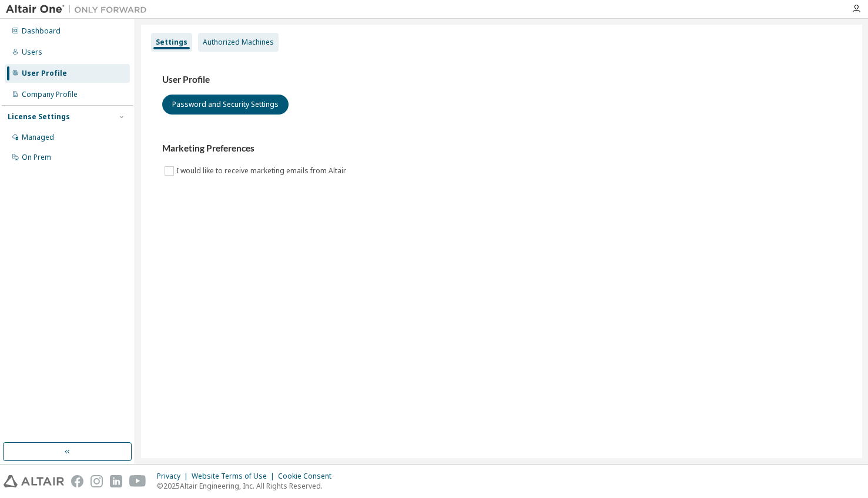 The height and width of the screenshot is (498, 868). What do you see at coordinates (174, 476) in the screenshot?
I see `div: Privacy` at bounding box center [174, 476].